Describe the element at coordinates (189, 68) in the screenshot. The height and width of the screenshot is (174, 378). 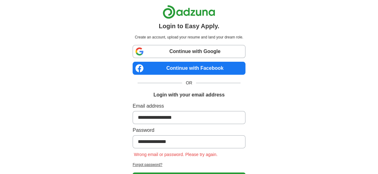
I see `a: Continue with Facebook` at that location.